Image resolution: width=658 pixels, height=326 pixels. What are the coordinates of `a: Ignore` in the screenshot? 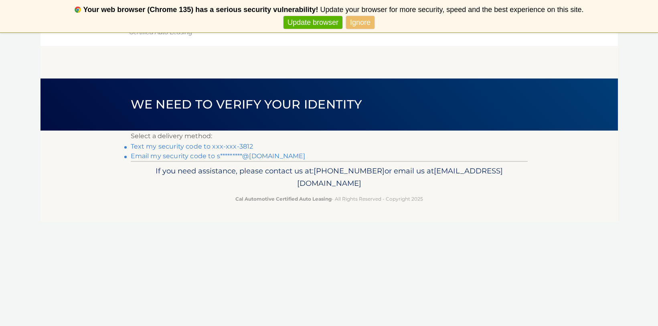 It's located at (360, 22).